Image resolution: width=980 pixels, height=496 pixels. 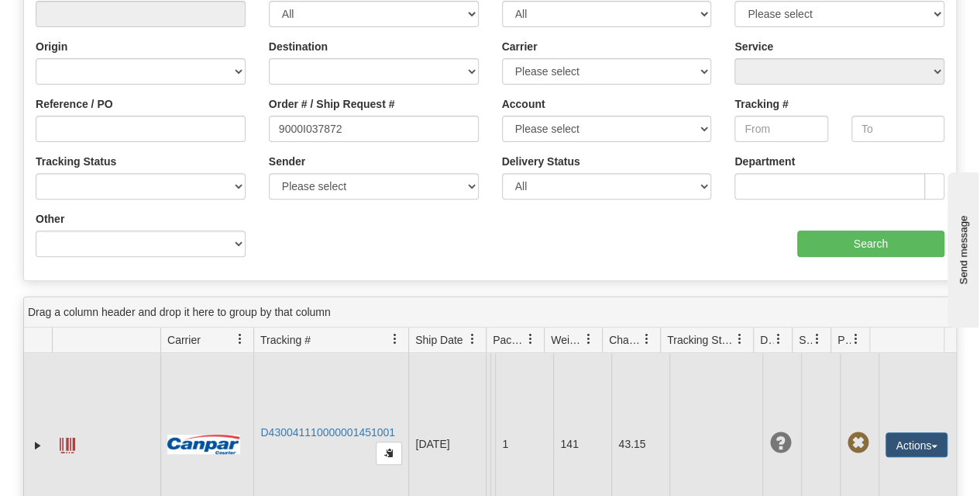 I want to click on a: Packages filter column settings, so click(x=531, y=339).